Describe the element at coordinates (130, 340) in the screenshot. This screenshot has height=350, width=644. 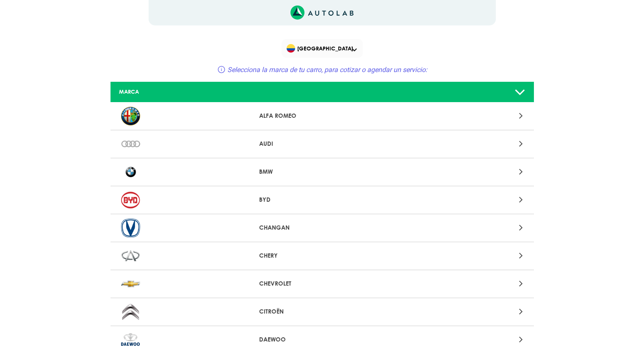
I see `img: DAEWOO` at that location.